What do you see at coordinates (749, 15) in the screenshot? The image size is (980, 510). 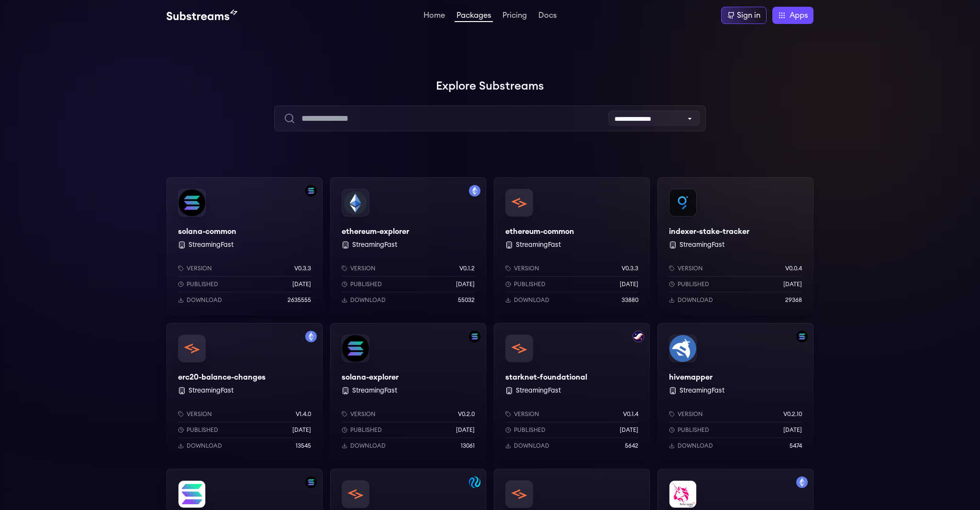 I see `div: Sign in` at bounding box center [749, 15].